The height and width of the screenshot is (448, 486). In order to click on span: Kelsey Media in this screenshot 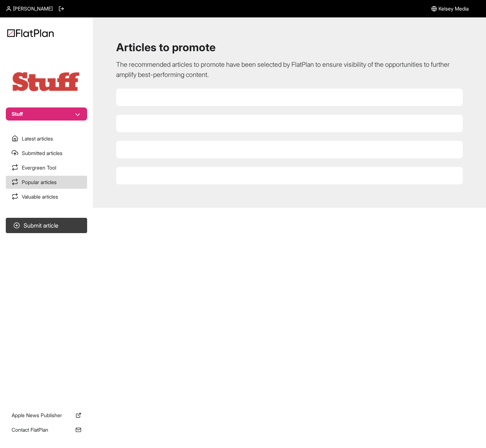, I will do `click(454, 9)`.